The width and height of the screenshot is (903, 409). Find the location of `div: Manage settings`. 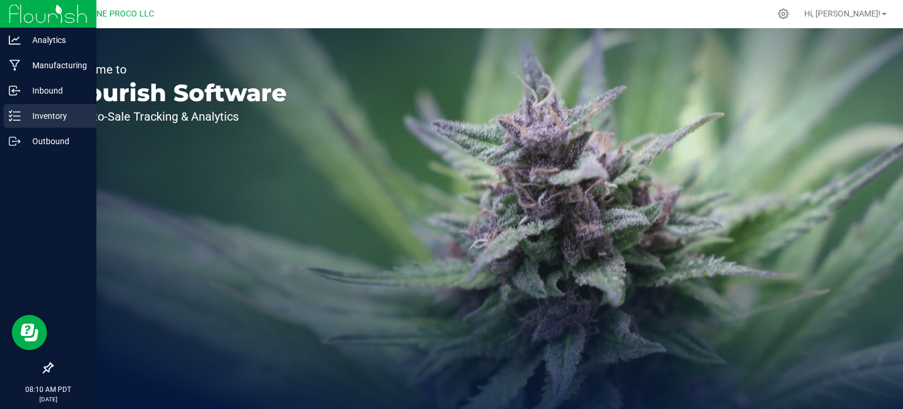

div: Manage settings is located at coordinates (783, 14).